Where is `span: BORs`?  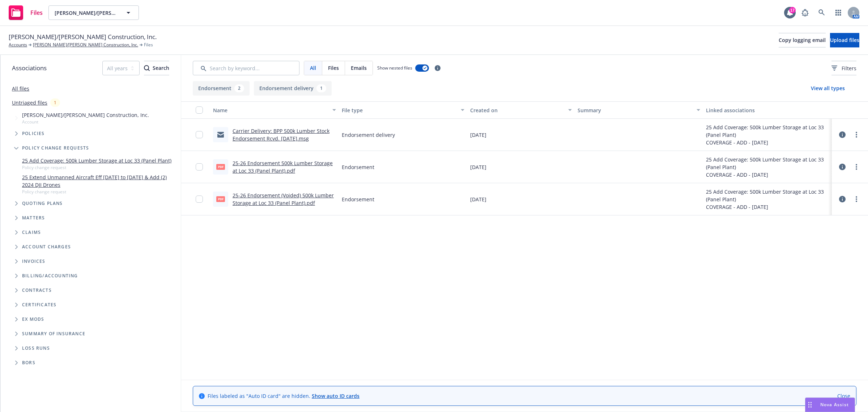 span: BORs is located at coordinates (29, 363).